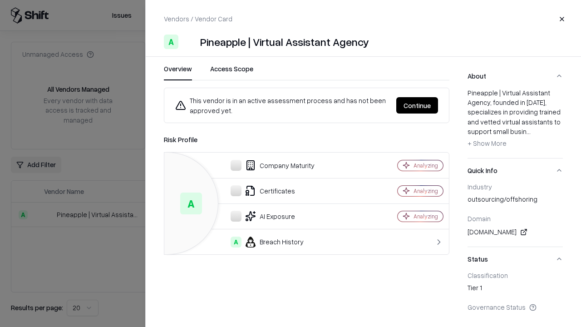 The image size is (581, 327). Describe the element at coordinates (269, 216) in the screenshot. I see `div: AI Exposure` at that location.